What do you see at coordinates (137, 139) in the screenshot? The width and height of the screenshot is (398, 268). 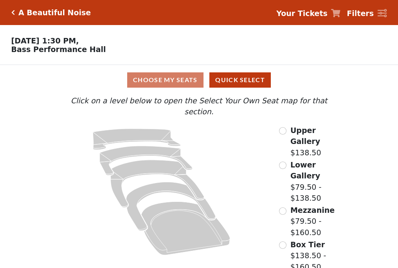 I see `path: Upper Gallery - Seats Available: 279` at bounding box center [137, 139].